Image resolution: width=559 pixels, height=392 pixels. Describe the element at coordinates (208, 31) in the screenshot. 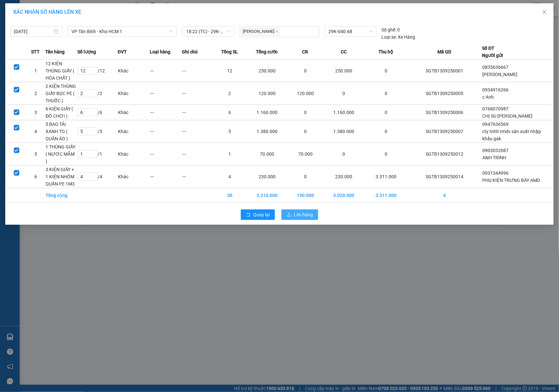

I see `span: 18:22 (TC) - 29K-040.68` at that location.